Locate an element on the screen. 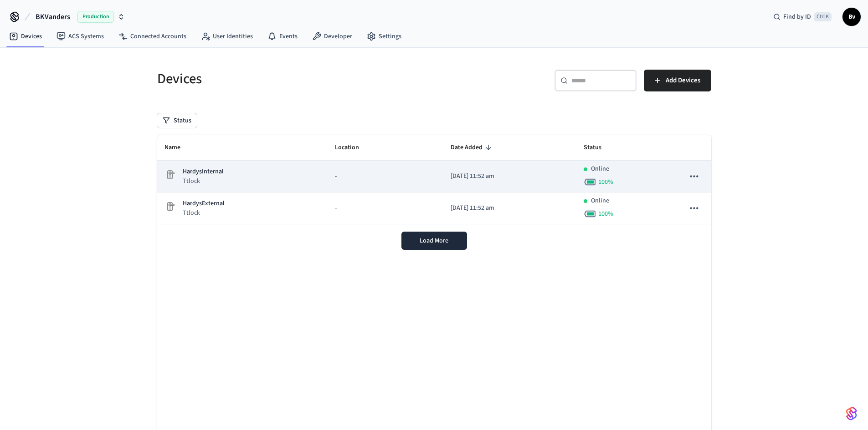 Image resolution: width=868 pixels, height=430 pixels. img: SeamLogoGradient.69752ec5.svg is located at coordinates (852, 414).